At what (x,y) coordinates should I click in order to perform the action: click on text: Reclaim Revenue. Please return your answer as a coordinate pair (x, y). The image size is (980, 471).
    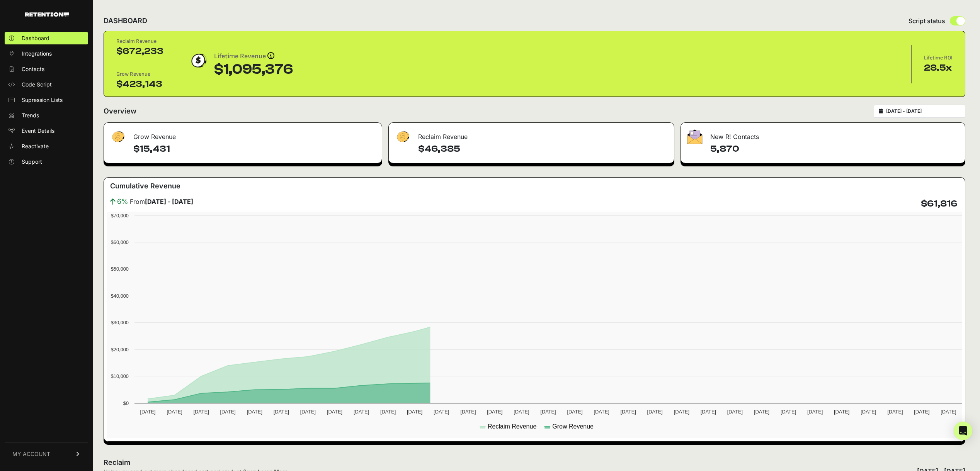
    Looking at the image, I should click on (512, 426).